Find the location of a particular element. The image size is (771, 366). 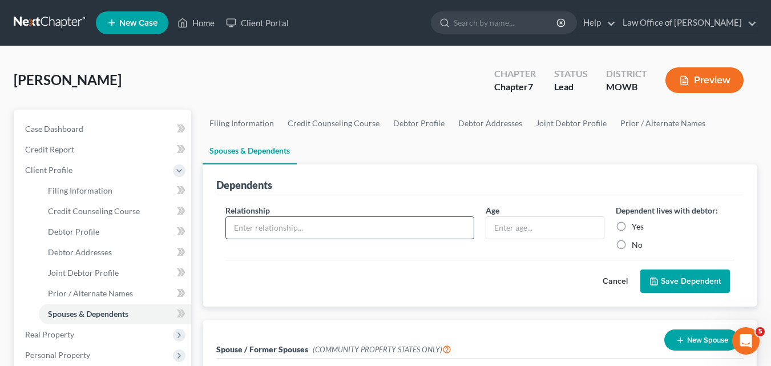

input: Enter age... is located at coordinates (545, 228).